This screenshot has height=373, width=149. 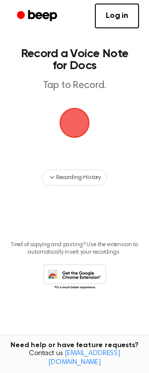 I want to click on a: Log in, so click(x=117, y=16).